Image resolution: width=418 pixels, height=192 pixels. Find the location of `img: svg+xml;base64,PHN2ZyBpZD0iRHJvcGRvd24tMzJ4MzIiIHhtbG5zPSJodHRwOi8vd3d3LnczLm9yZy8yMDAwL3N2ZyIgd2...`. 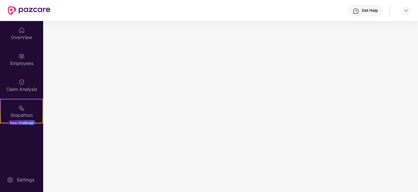

img: svg+xml;base64,PHN2ZyBpZD0iRHJvcGRvd24tMzJ4MzIiIHhtbG5zPSJodHRwOi8vd3d3LnczLm9yZy8yMDAwL3N2ZyIgd2... is located at coordinates (407, 10).